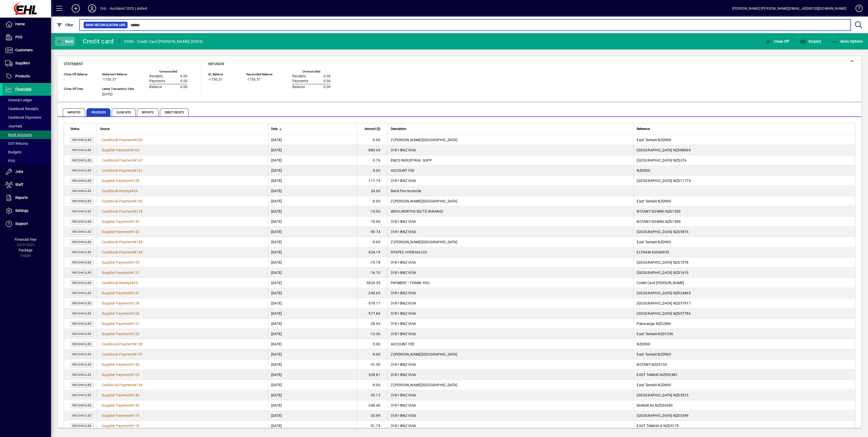  What do you see at coordinates (847, 41) in the screenshot?
I see `span: More Options` at bounding box center [847, 41].